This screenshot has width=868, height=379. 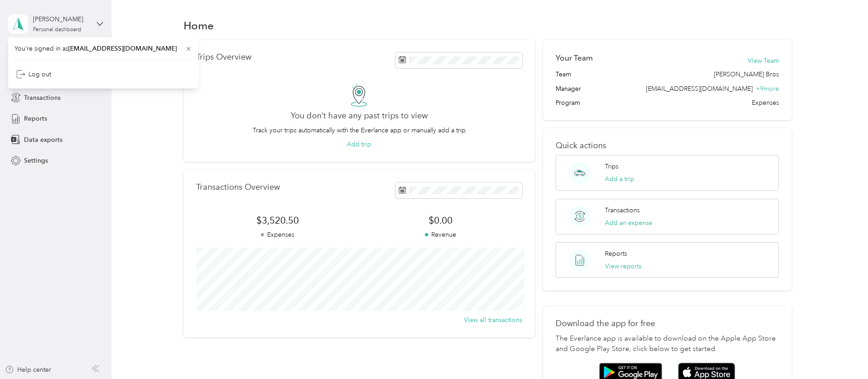 I want to click on p: Quick actions, so click(x=667, y=145).